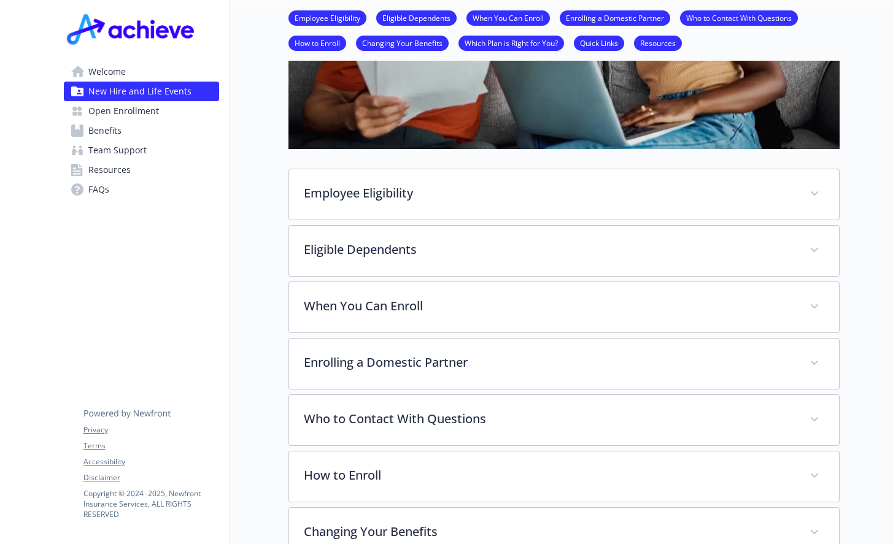  Describe the element at coordinates (140, 91) in the screenshot. I see `span: New Hire and Life Events` at that location.